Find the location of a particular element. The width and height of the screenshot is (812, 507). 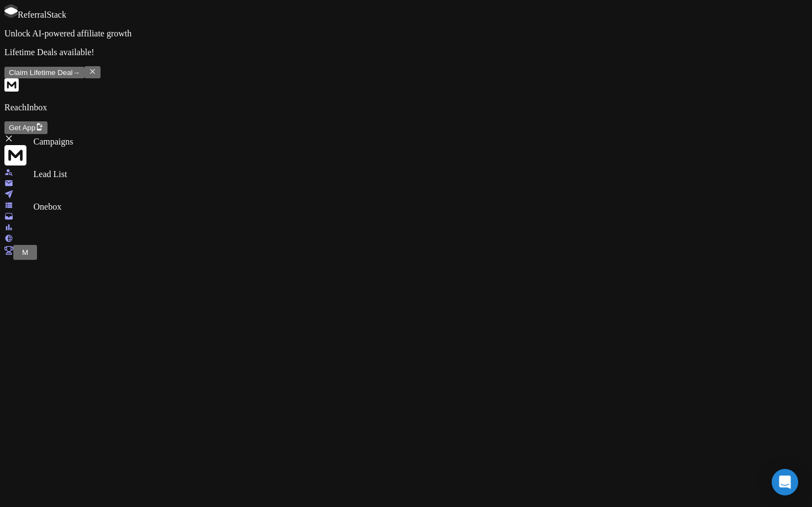

button: Get App is located at coordinates (26, 127).